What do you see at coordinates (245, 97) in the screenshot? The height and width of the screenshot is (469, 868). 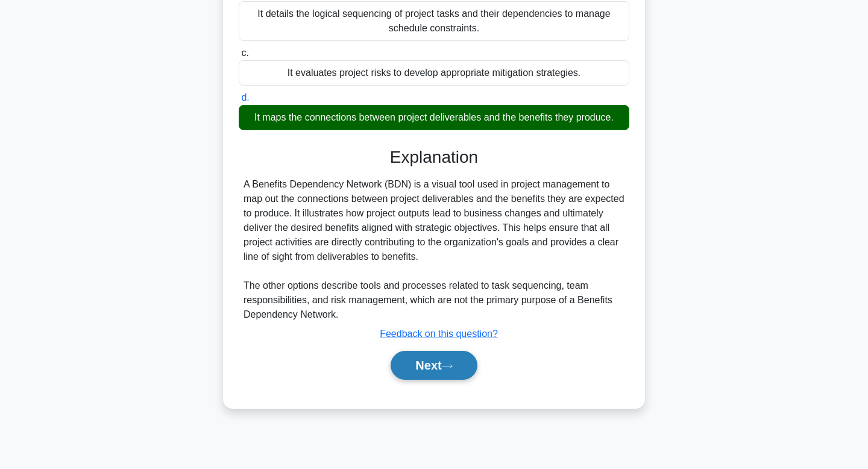 I see `span: d.` at bounding box center [245, 97].